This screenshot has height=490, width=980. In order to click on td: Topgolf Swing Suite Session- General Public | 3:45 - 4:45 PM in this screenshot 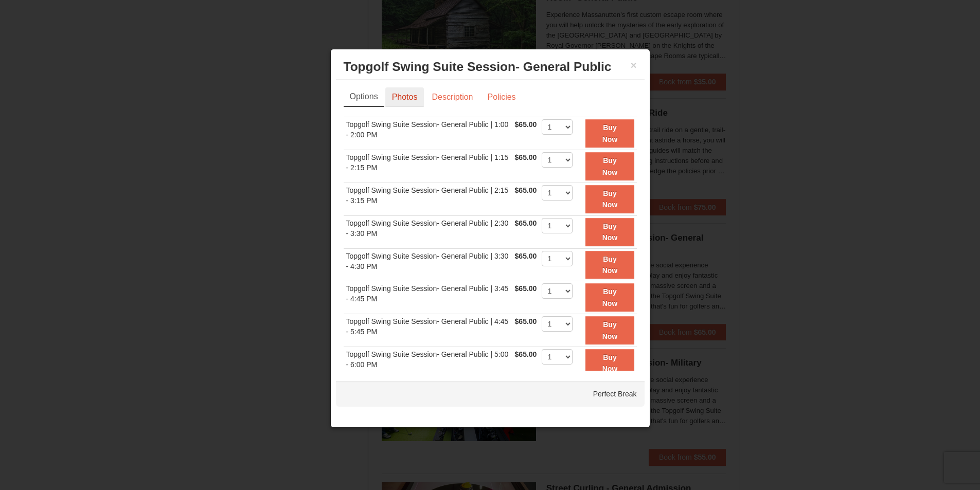, I will do `click(428, 298)`.